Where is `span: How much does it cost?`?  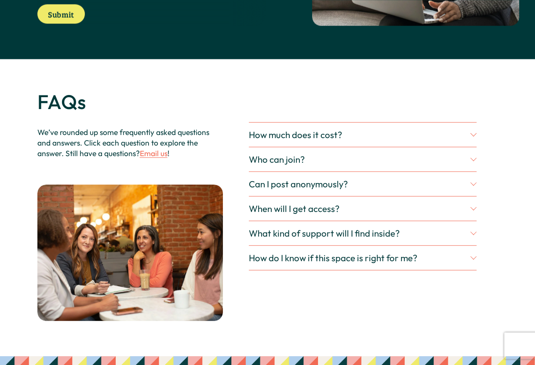 span: How much does it cost? is located at coordinates (360, 135).